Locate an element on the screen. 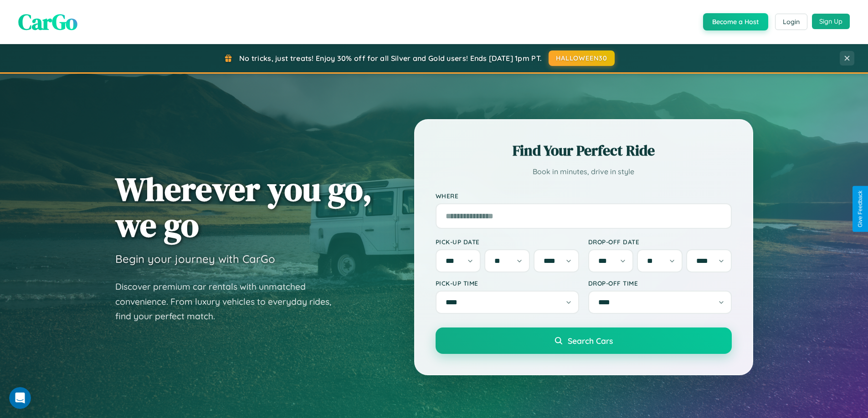  div: Give Feedback is located at coordinates (860, 209).